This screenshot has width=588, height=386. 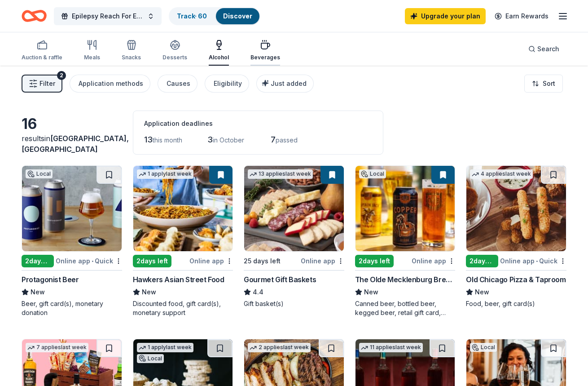 I want to click on div: 7 applies last week, so click(x=57, y=347).